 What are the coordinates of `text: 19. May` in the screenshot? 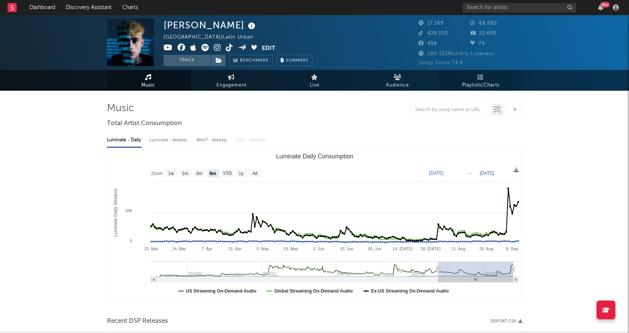 It's located at (291, 249).